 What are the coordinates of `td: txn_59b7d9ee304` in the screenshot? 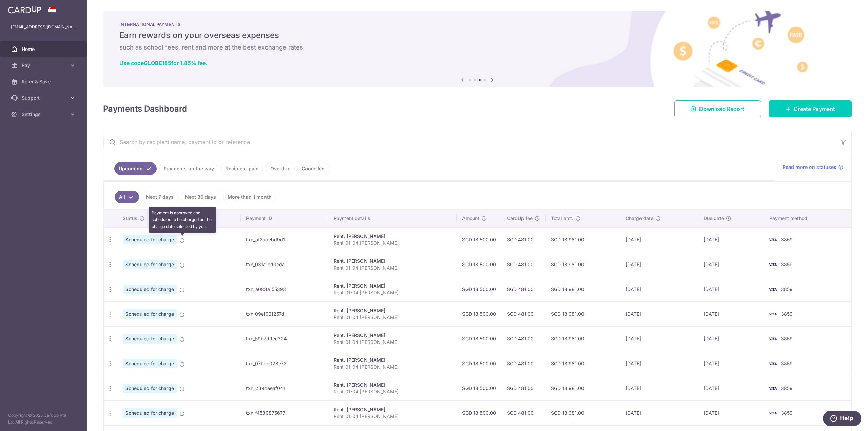 It's located at (284, 338).